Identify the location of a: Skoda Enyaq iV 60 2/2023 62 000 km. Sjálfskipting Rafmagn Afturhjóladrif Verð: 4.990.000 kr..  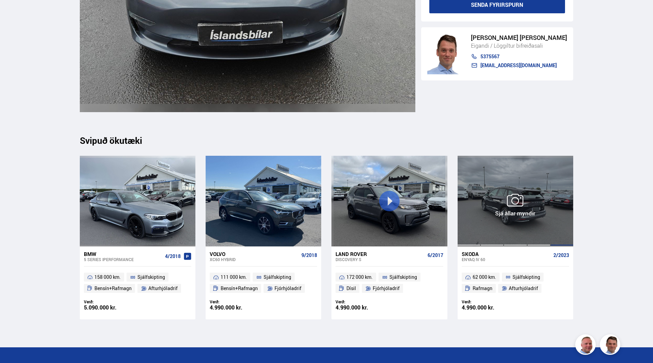
(515, 283).